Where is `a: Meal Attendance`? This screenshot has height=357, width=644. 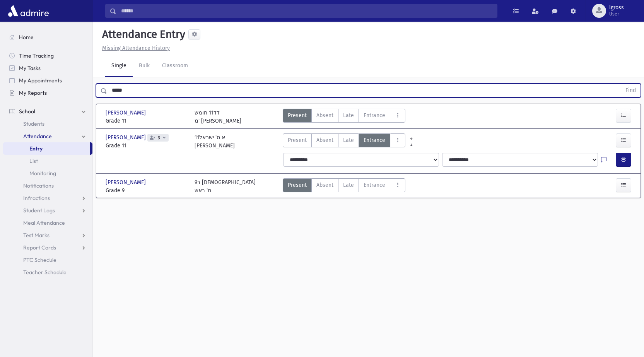 a: Meal Attendance is located at coordinates (48, 223).